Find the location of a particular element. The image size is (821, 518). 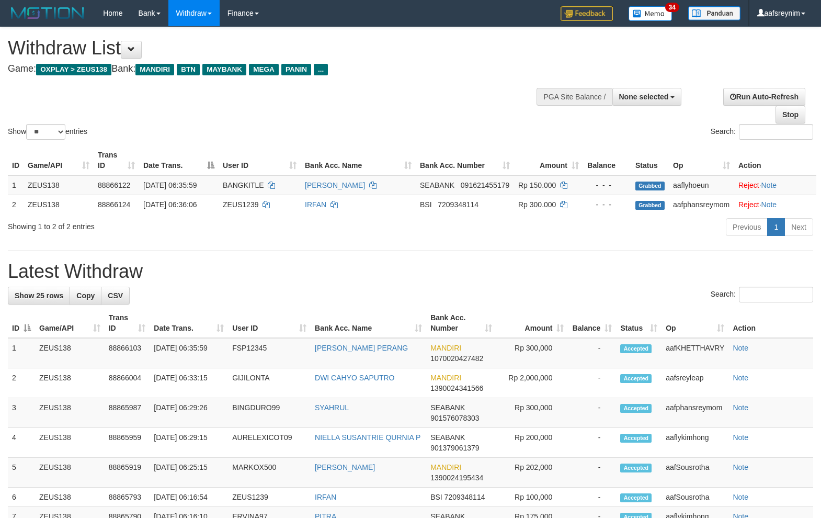

select: Showentries is located at coordinates (45, 132).